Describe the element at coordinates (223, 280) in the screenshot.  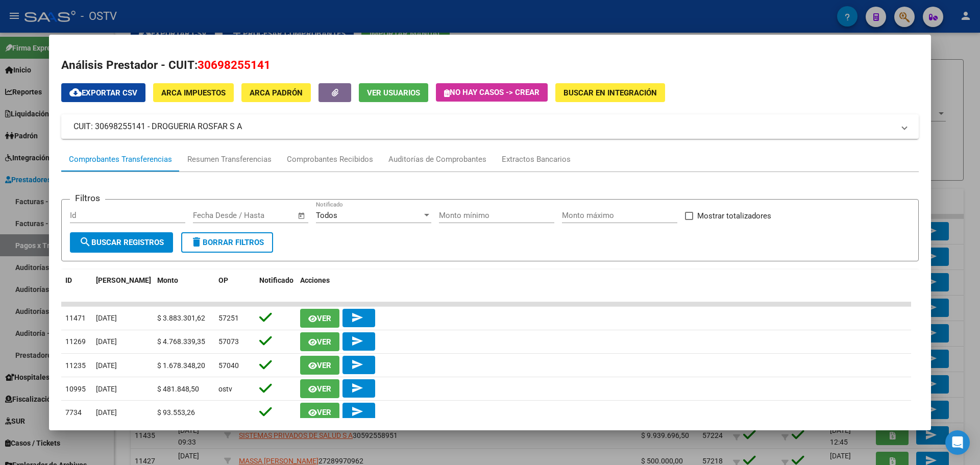
I see `span: OP` at that location.